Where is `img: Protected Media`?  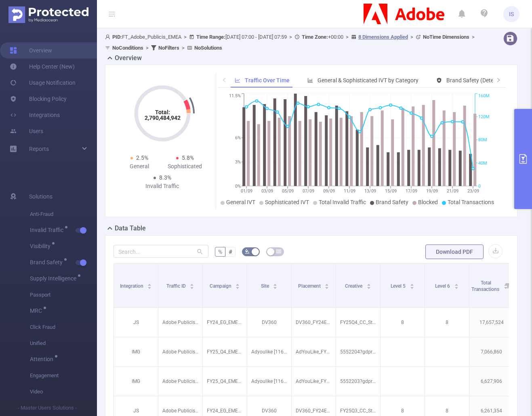
img: Protected Media is located at coordinates (48, 14).